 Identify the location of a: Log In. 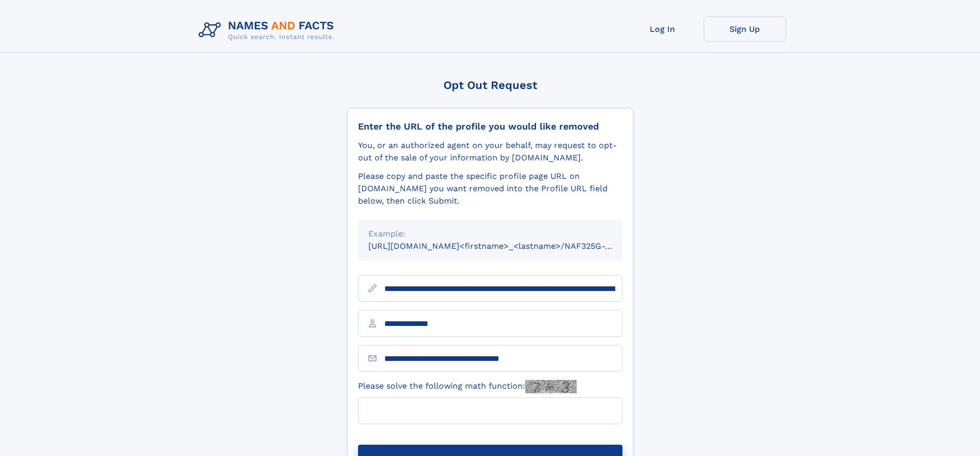
(663, 29).